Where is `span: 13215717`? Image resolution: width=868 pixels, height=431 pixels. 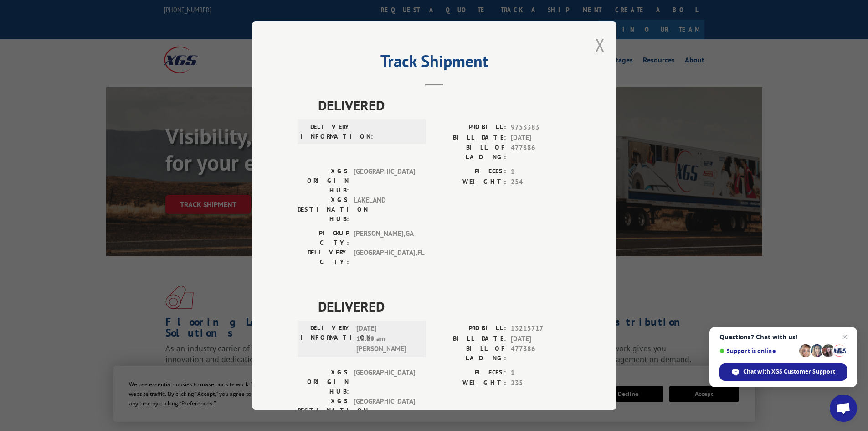
span: 13215717 is located at coordinates (541, 328).